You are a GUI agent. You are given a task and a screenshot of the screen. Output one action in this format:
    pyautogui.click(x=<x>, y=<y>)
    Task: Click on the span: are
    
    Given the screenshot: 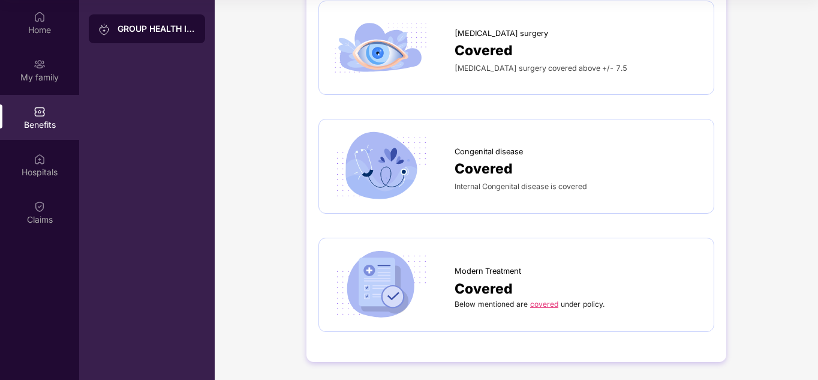 What is the action you would take?
    pyautogui.click(x=522, y=304)
    